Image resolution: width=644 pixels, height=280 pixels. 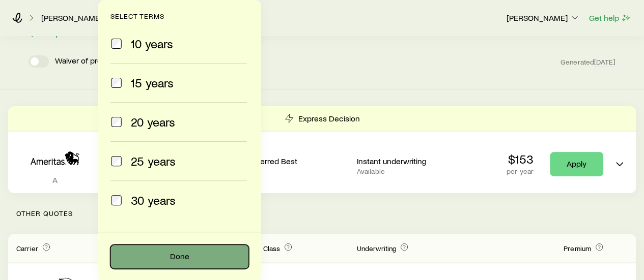 I want to click on span: Rate Class, so click(x=263, y=248).